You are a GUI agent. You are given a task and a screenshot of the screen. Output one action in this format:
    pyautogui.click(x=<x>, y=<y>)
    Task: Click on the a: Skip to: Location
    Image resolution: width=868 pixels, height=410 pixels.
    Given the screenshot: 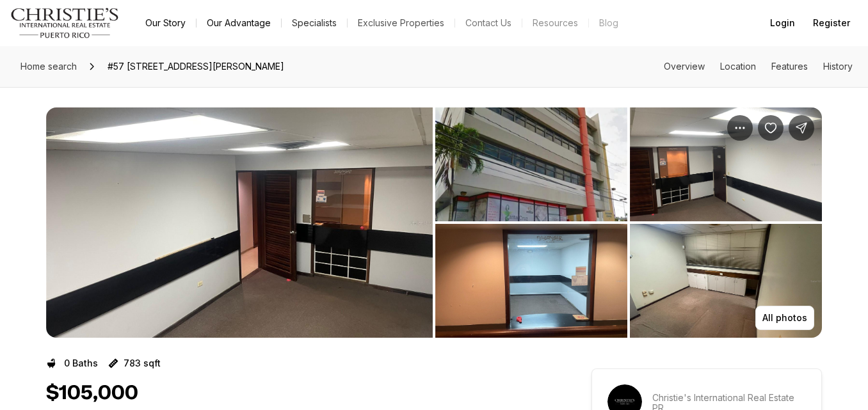 What is the action you would take?
    pyautogui.click(x=738, y=66)
    